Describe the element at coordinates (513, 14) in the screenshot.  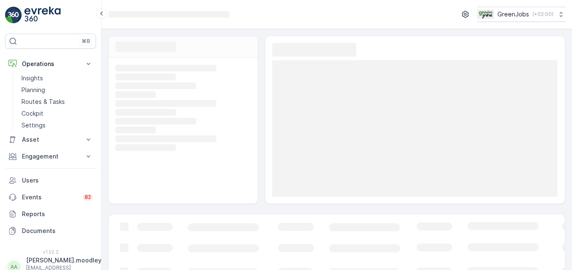
I see `p: GreenJobs` at that location.